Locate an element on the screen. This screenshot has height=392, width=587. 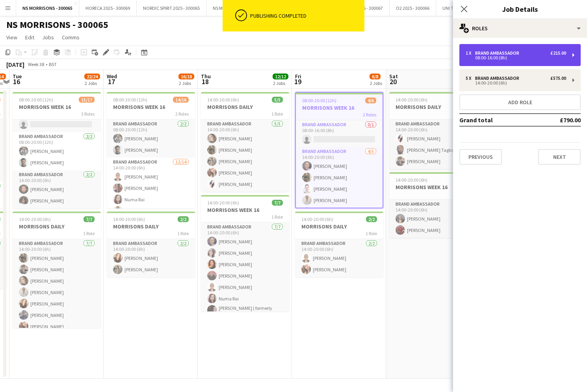
span: Wed is located at coordinates (112, 77).